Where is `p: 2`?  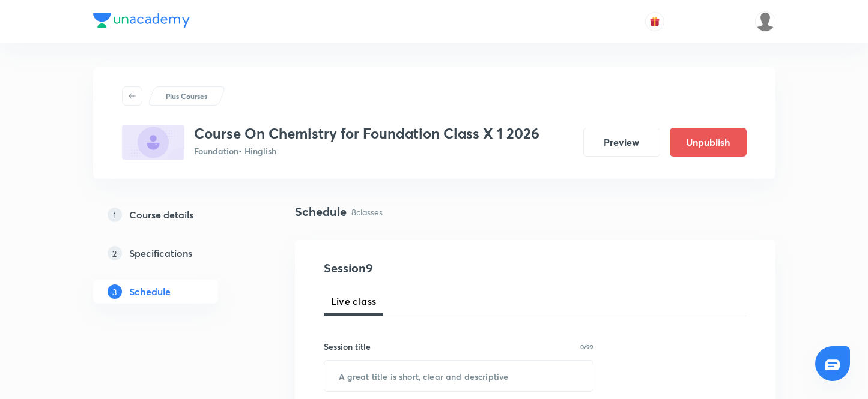 p: 2 is located at coordinates (115, 253).